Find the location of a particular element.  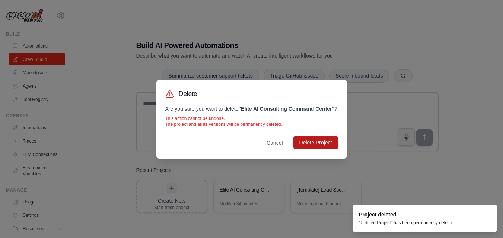

div: Project deleted is located at coordinates (407, 215).